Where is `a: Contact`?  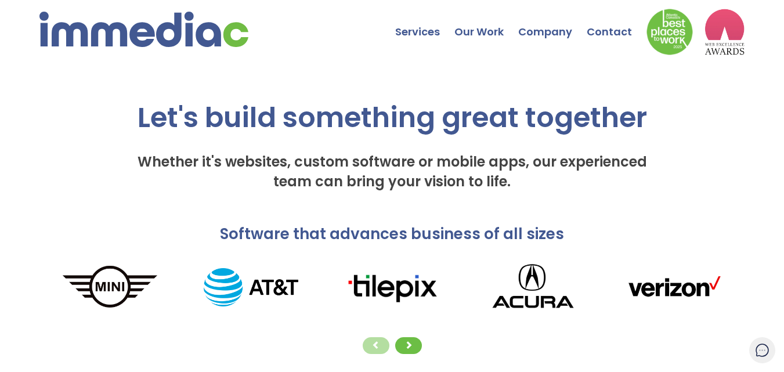
a: Contact is located at coordinates (616, 23).